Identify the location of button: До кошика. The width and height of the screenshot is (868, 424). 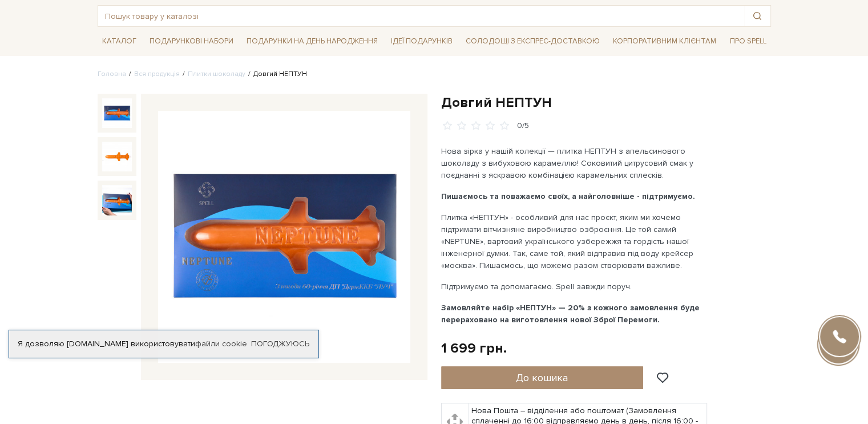
(542, 378).